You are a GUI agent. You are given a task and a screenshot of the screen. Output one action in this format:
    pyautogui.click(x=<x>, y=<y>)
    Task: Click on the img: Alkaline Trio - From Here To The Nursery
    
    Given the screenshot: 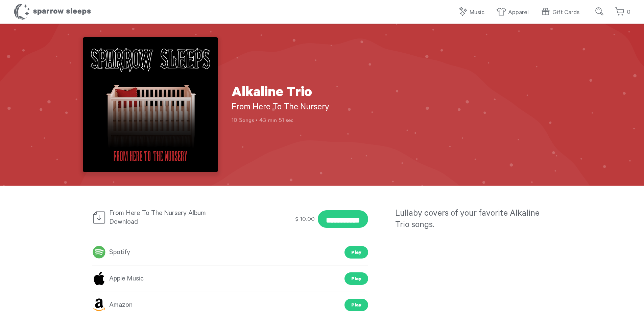 What is the action you would take?
    pyautogui.click(x=151, y=105)
    